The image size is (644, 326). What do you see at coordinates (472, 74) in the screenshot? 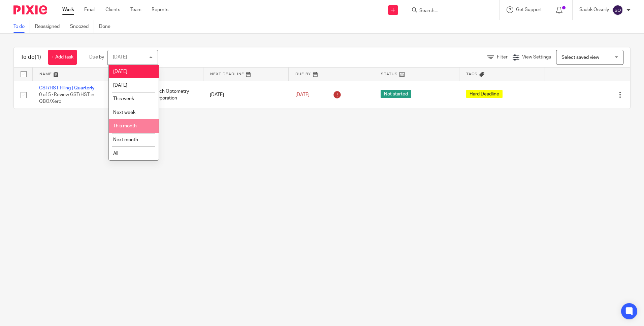
I see `span: Tags` at bounding box center [472, 74].